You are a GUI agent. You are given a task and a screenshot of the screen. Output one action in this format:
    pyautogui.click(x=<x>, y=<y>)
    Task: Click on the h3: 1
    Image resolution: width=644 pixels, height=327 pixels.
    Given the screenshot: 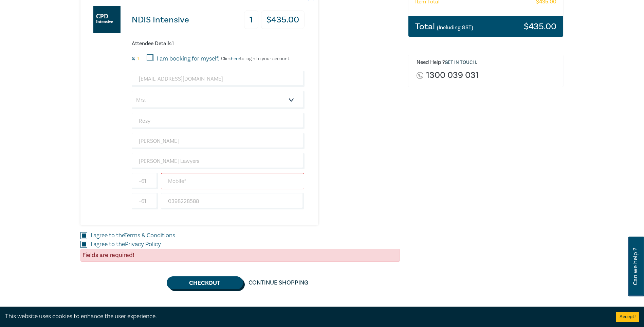 What is the action you would take?
    pyautogui.click(x=251, y=20)
    